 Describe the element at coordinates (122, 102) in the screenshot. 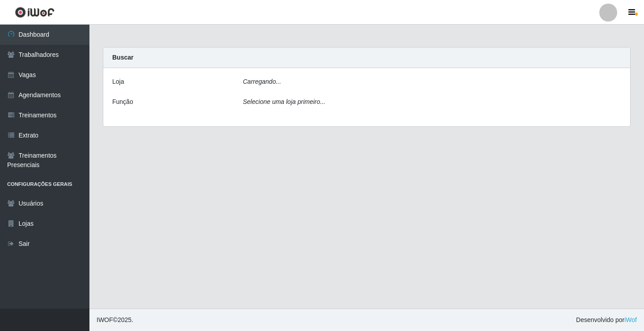

I see `label: Função` at that location.